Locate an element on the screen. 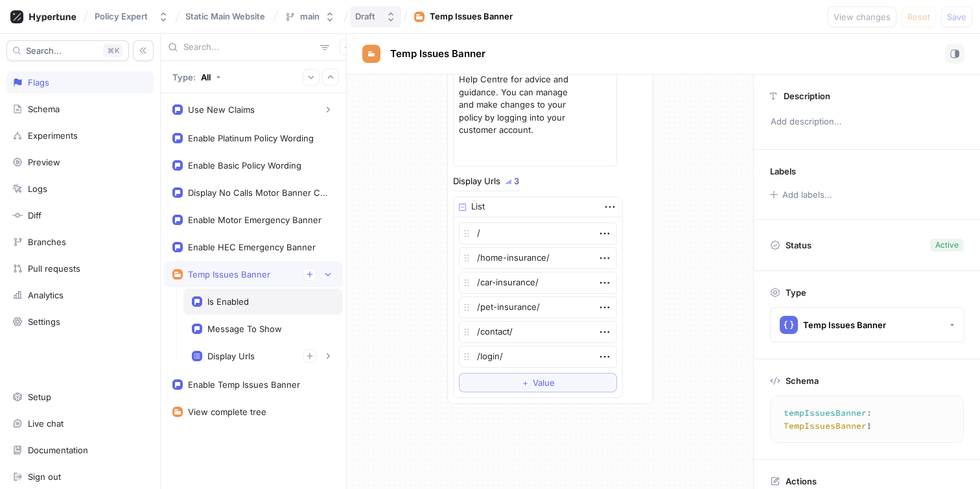 This screenshot has height=489, width=980. textarea: tempIssuesBanner: TempIssuesBanner! is located at coordinates (873, 419).